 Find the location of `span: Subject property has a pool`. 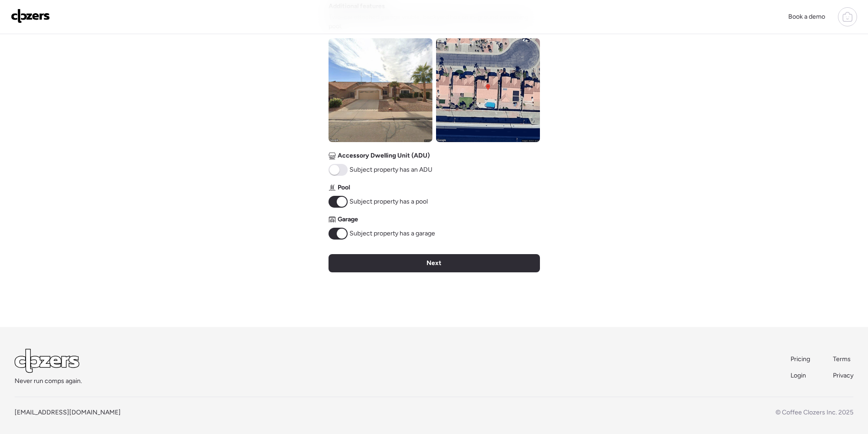

span: Subject property has a pool is located at coordinates (388, 201).